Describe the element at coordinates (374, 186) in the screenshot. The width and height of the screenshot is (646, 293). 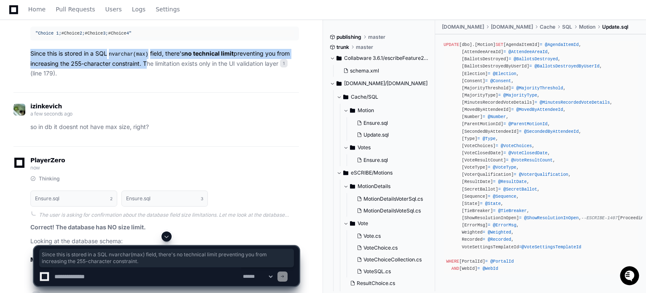
I see `span: MotionDetails` at that location.